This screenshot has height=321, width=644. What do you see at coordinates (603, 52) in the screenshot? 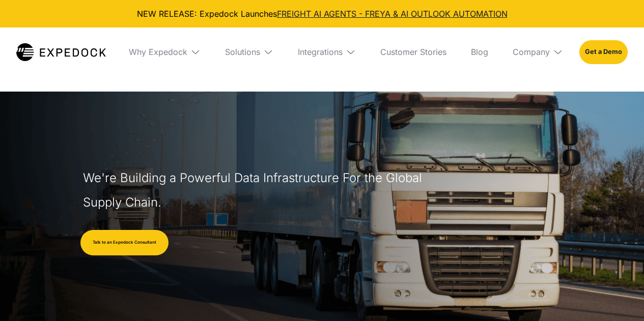
I see `a: Get a Demo` at bounding box center [603, 52].